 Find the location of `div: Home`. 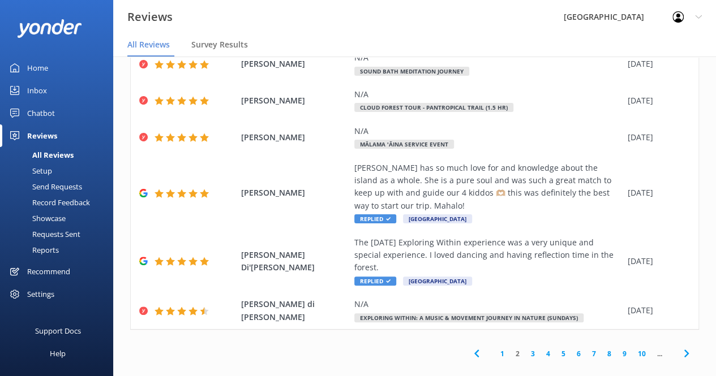

div: Home is located at coordinates (37, 68).